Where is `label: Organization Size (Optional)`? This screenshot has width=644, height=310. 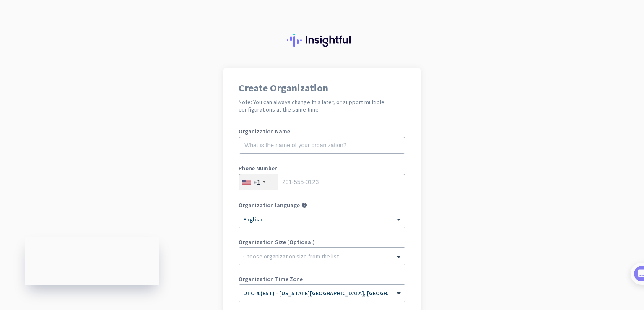
label: Organization Size (Optional) is located at coordinates (322, 242).